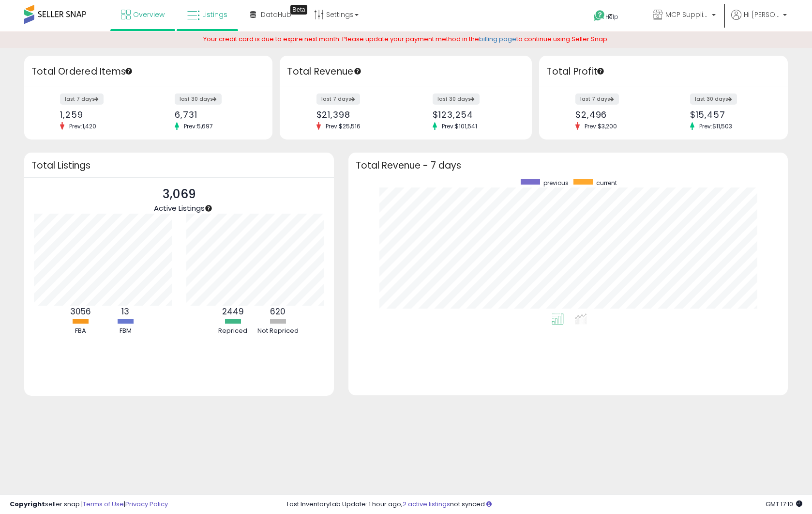  What do you see at coordinates (179, 208) in the screenshot?
I see `span: Active Listings` at bounding box center [179, 208].